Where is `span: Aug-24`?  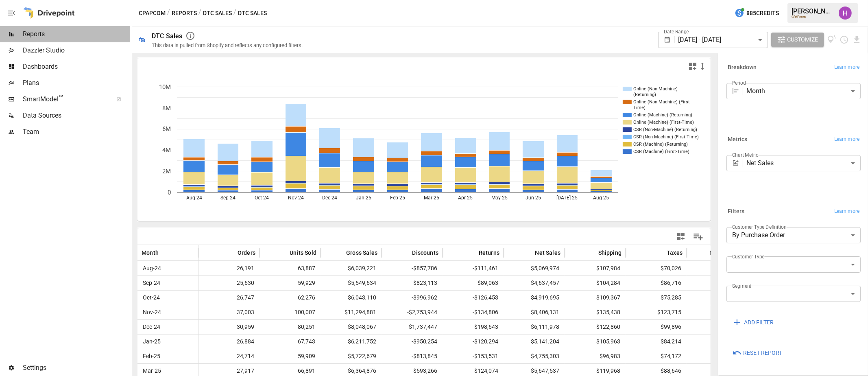
span: Aug-24 is located at coordinates (152, 268).